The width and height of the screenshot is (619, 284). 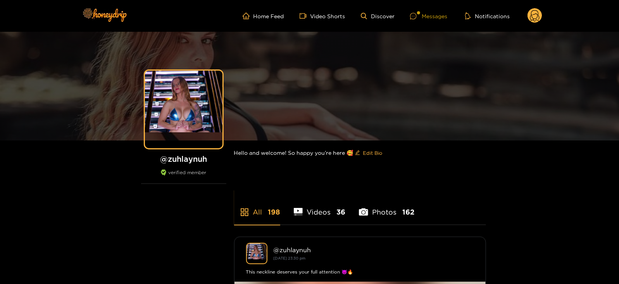 What do you see at coordinates (274, 212) in the screenshot?
I see `span: 198` at bounding box center [274, 212].